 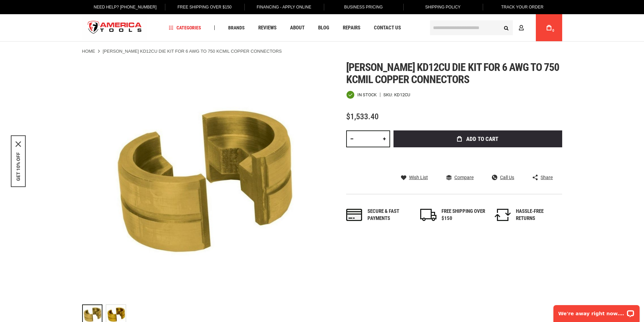 What do you see at coordinates (297, 28) in the screenshot?
I see `a: About` at bounding box center [297, 28].